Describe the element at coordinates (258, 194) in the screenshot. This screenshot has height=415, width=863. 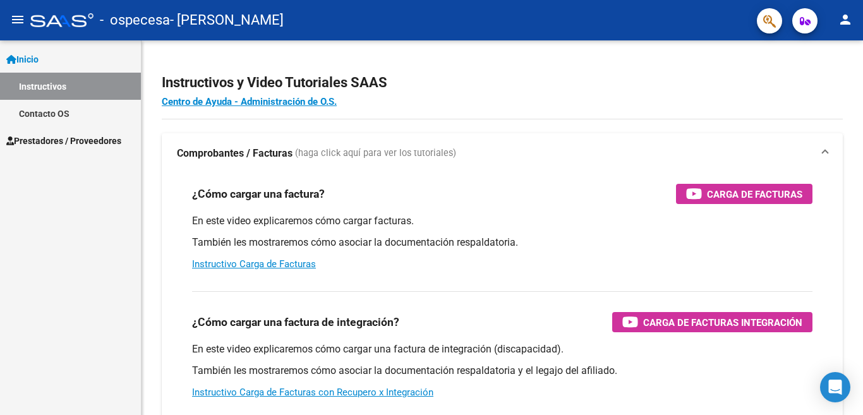
I see `h3: ¿Cómo cargar una factura?` at that location.